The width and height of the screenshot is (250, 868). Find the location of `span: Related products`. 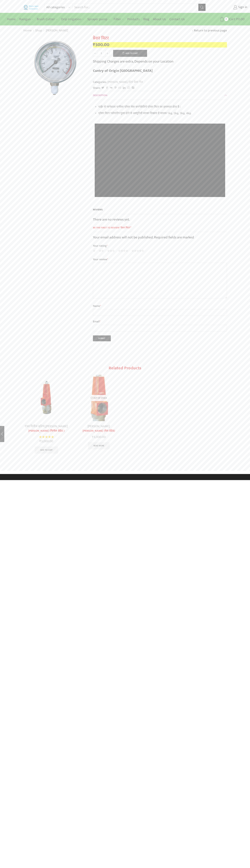

span: Related products is located at coordinates (125, 368).